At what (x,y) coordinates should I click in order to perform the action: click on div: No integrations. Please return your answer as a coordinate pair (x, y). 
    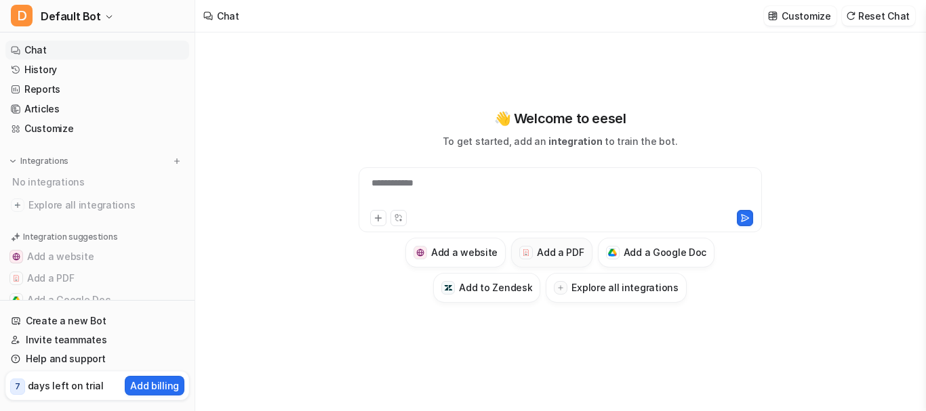
    Looking at the image, I should click on (98, 182).